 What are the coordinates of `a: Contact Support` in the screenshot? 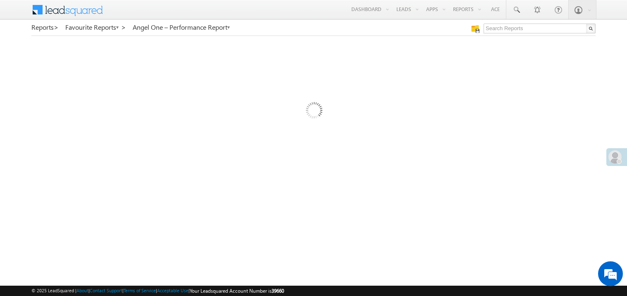 It's located at (106, 290).